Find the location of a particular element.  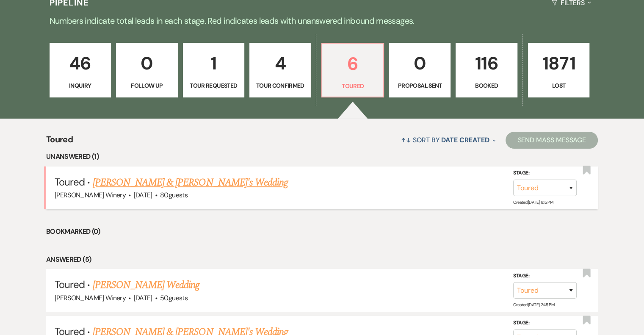

p: 116 is located at coordinates (486, 63).